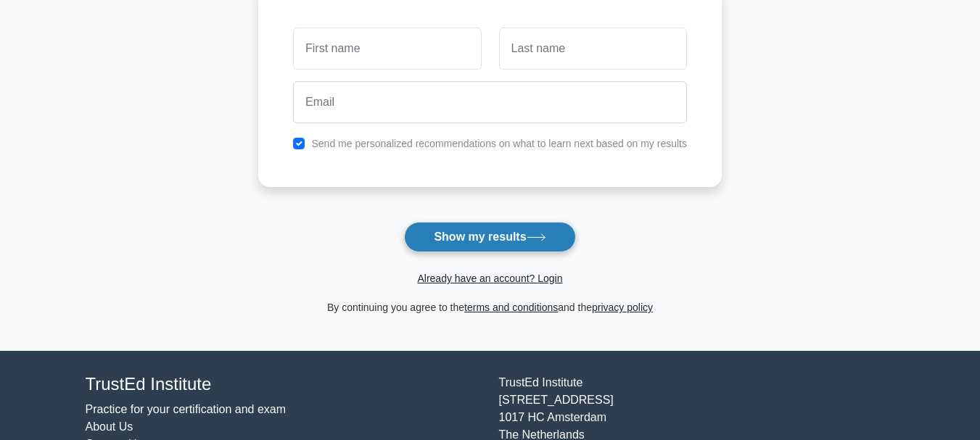  What do you see at coordinates (387, 49) in the screenshot?
I see `input: First name` at bounding box center [387, 49].